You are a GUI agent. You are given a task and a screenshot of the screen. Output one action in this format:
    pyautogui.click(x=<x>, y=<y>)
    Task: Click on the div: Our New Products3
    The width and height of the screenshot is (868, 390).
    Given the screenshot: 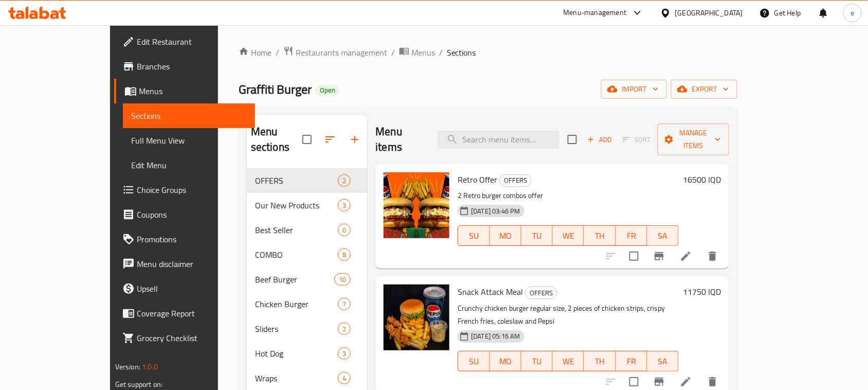 What is the action you would take?
    pyautogui.click(x=307, y=205)
    